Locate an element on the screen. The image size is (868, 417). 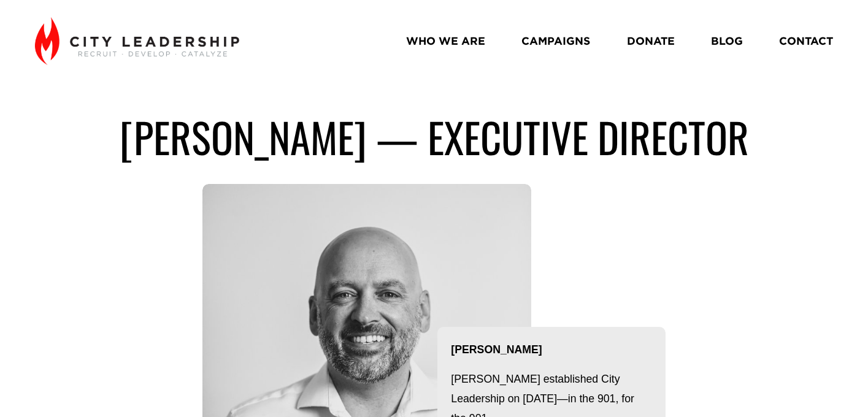
img: City Leadership - Recruit. Develop. Catalyze. is located at coordinates (137, 41).